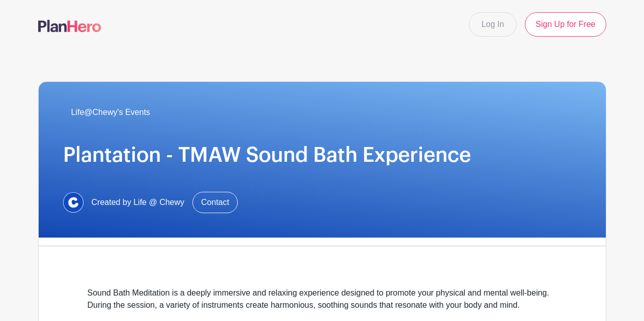  What do you see at coordinates (138, 203) in the screenshot?
I see `span: Created by Life @ Chewy` at bounding box center [138, 203].